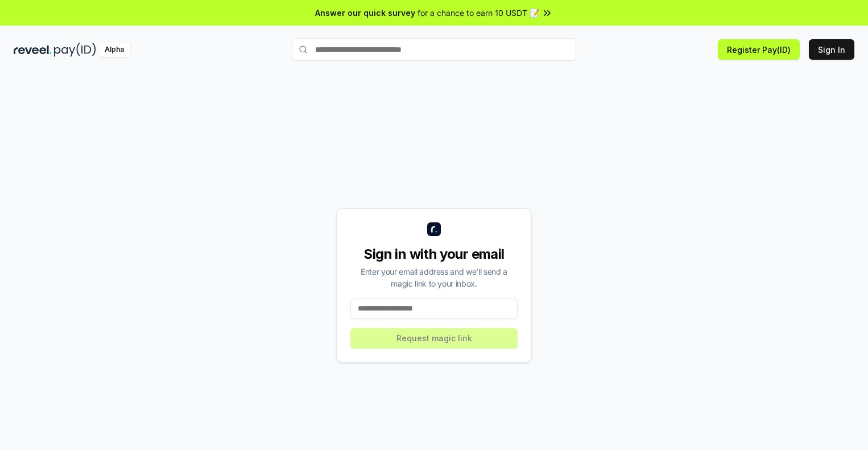 The image size is (868, 451). Describe the element at coordinates (32, 49) in the screenshot. I see `img: reveel_dark` at that location.